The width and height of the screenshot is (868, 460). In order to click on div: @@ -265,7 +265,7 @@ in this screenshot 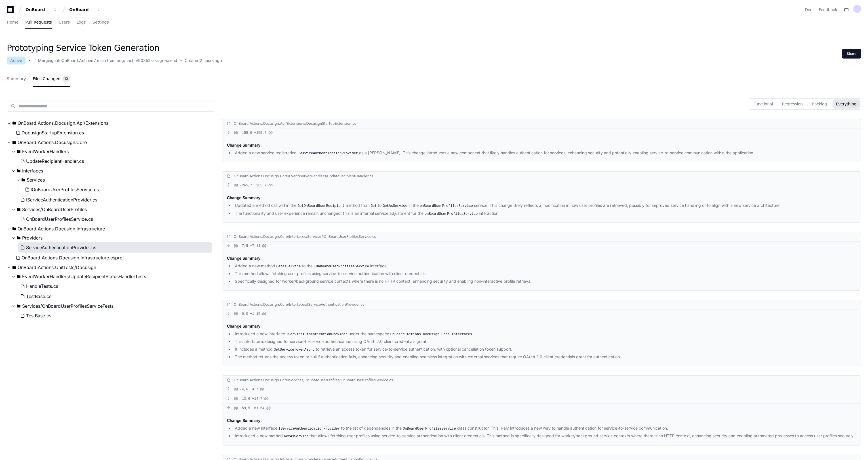, I will do `click(542, 185)`.